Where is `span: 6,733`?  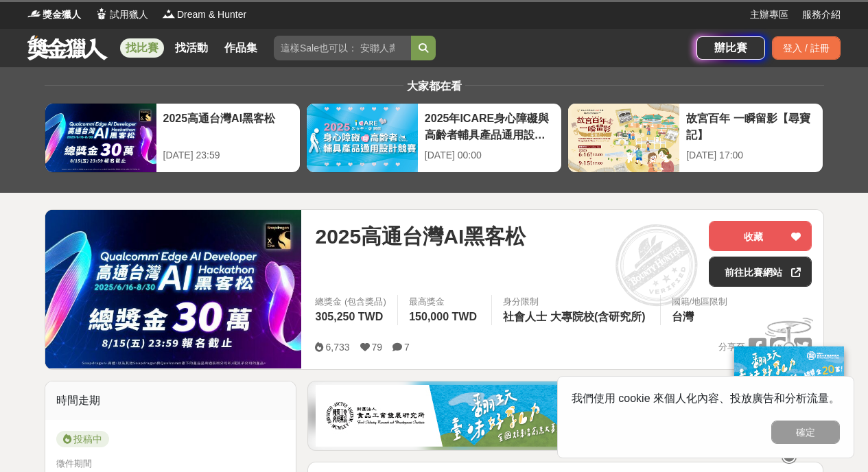
span: 6,733 is located at coordinates (337, 348).